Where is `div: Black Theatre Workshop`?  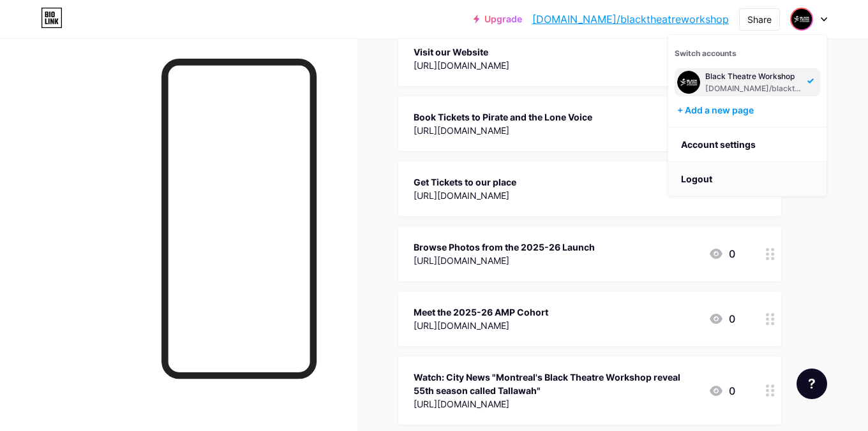 div: Black Theatre Workshop is located at coordinates (754, 77).